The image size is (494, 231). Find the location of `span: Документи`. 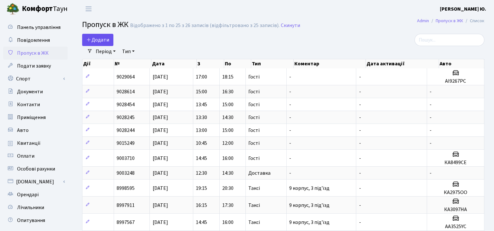

span: Документи is located at coordinates (30, 92).